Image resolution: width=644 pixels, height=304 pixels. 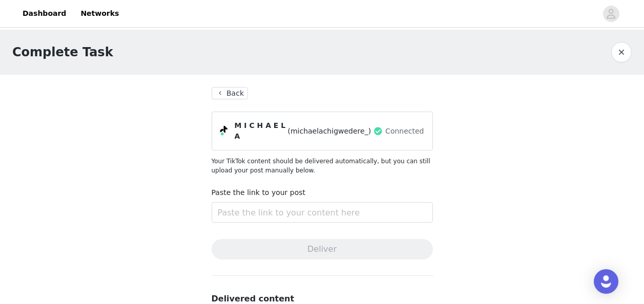 What do you see at coordinates (230, 93) in the screenshot?
I see `button: Back` at bounding box center [230, 93].